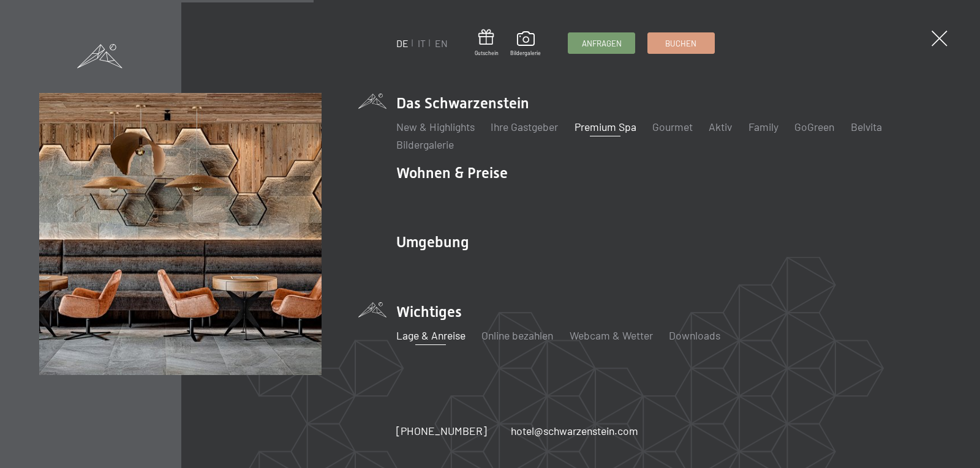 Image resolution: width=980 pixels, height=468 pixels. Describe the element at coordinates (441, 43) in the screenshot. I see `a: EN` at that location.